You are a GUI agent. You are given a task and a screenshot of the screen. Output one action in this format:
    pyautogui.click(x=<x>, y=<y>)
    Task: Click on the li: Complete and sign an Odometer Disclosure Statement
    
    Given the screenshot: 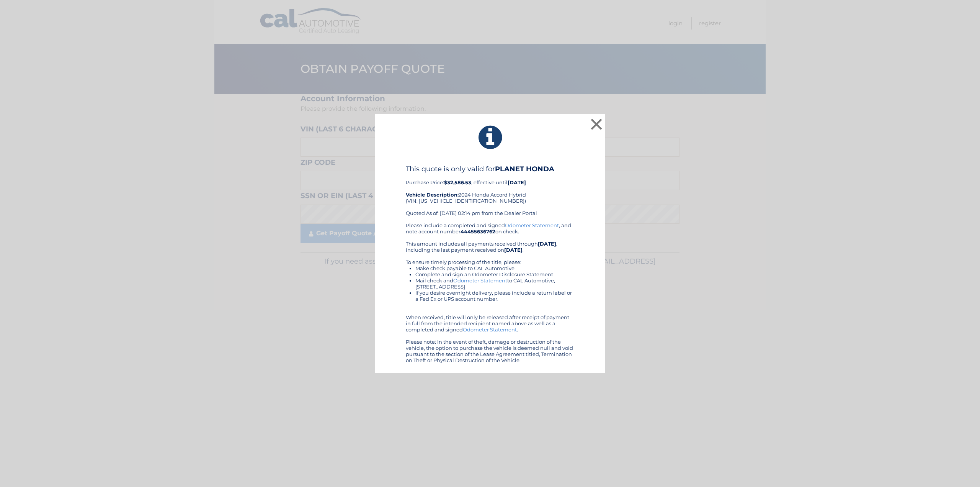 What is the action you would take?
    pyautogui.click(x=495, y=274)
    